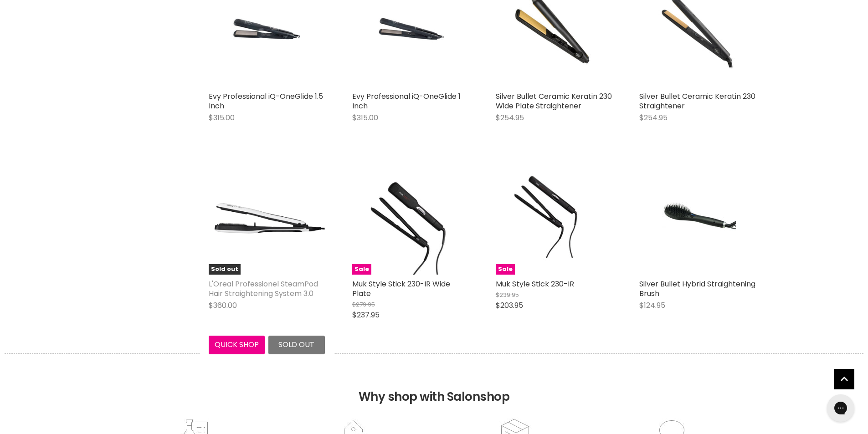 This screenshot has width=868, height=434. What do you see at coordinates (554, 216) in the screenshot?
I see `a: Muk Style Stick 230-IRSale` at bounding box center [554, 216].